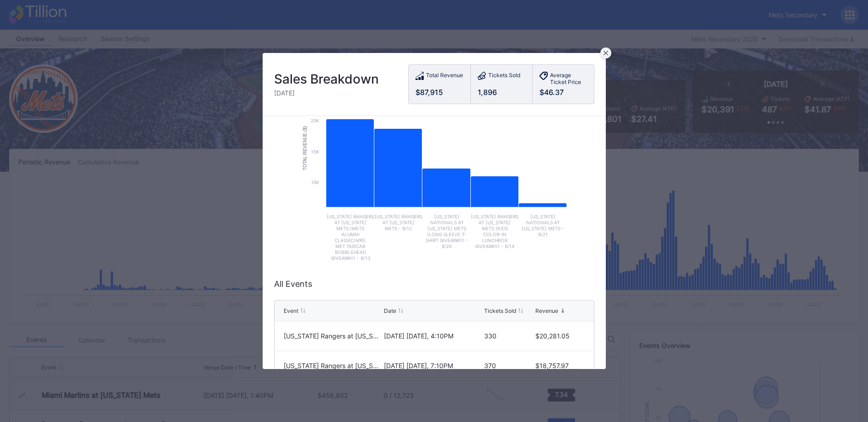  What do you see at coordinates (390, 311) in the screenshot?
I see `div: Date` at bounding box center [390, 311].